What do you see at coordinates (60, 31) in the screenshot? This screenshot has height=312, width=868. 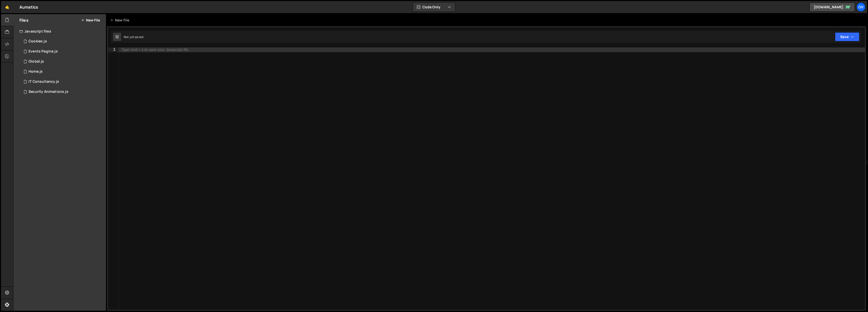 I see `div: Javascript files` at bounding box center [60, 31].